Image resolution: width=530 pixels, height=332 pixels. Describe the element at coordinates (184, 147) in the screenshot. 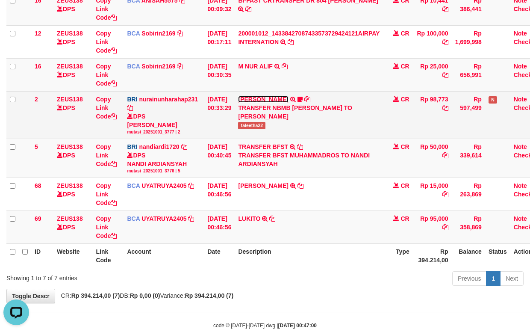

I see `a: Copy nandiardi1720 to clipboard` at that location.